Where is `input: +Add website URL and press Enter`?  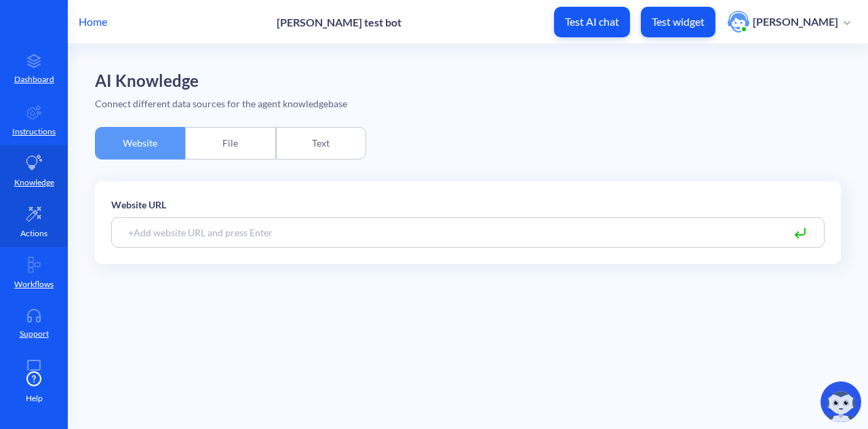 input: +Add website URL and press Enter is located at coordinates (468, 232).